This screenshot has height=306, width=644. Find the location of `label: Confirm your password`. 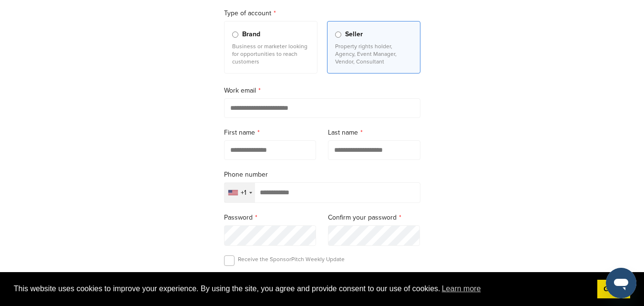

label: Confirm your password is located at coordinates (374, 218).